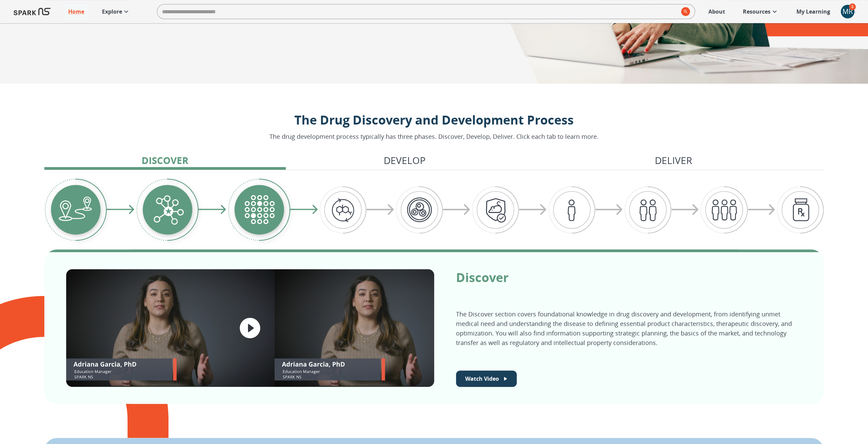  I want to click on a: My Learning, so click(813, 12).